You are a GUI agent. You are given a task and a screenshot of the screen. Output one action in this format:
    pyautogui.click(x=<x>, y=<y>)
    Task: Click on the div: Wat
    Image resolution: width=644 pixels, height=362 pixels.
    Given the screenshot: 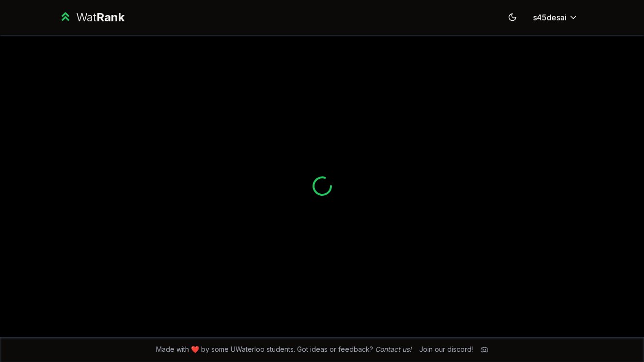 What is the action you would take?
    pyautogui.click(x=100, y=17)
    